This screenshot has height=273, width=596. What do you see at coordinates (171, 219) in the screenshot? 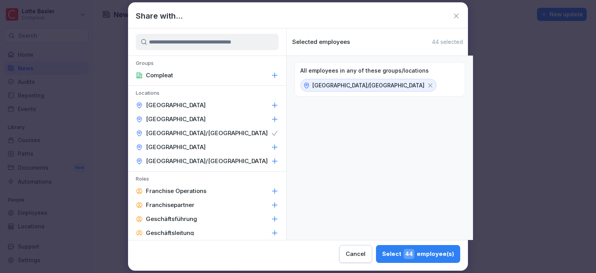
I see `p: Geschäftsführung` at bounding box center [171, 219].